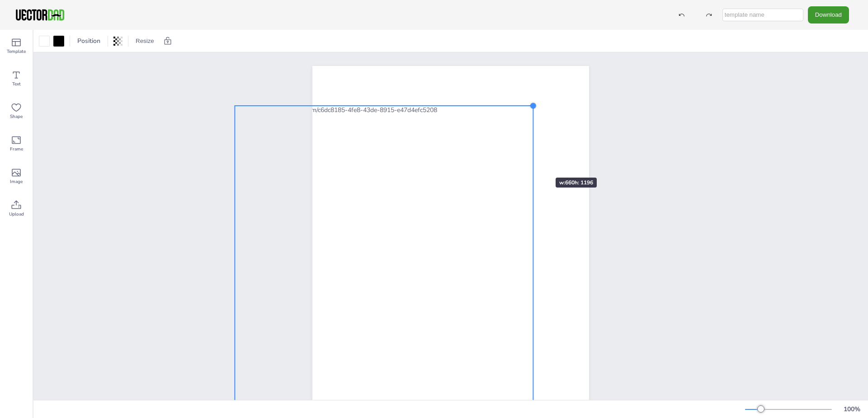 Image resolution: width=868 pixels, height=418 pixels. What do you see at coordinates (16, 117) in the screenshot?
I see `span: Shape` at bounding box center [16, 117].